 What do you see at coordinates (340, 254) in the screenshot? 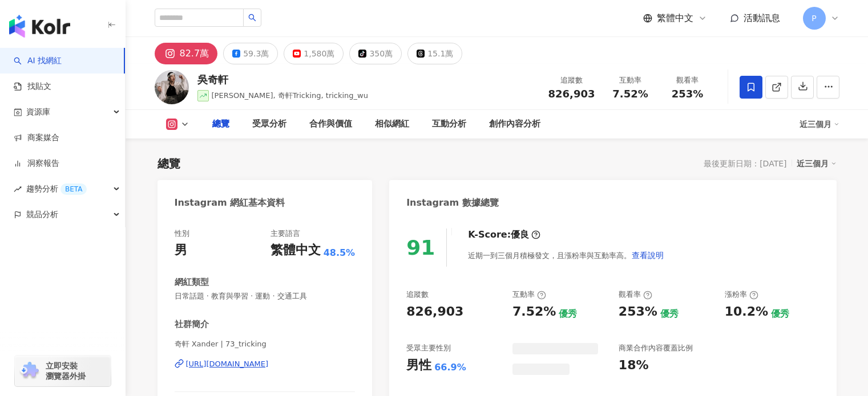
I see `span: 48.5%` at bounding box center [340, 254].